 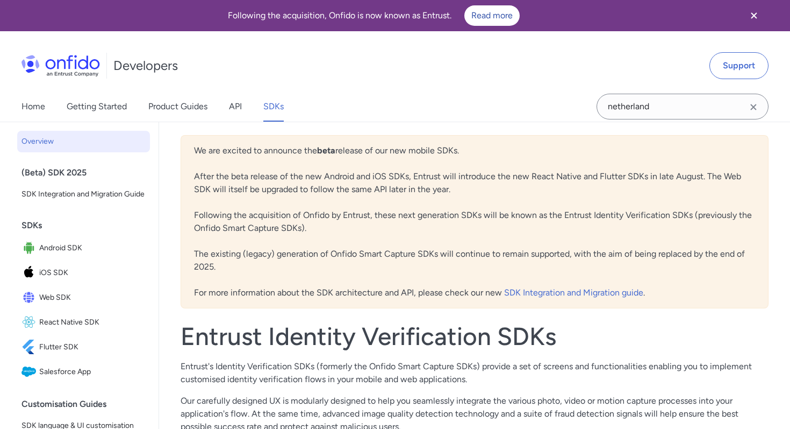 What do you see at coordinates (83, 141) in the screenshot?
I see `span: Overview` at bounding box center [83, 141].